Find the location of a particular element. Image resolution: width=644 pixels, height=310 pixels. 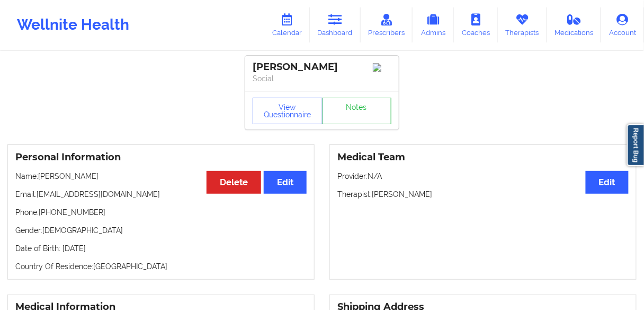

a: Coaches is located at coordinates (476, 25).